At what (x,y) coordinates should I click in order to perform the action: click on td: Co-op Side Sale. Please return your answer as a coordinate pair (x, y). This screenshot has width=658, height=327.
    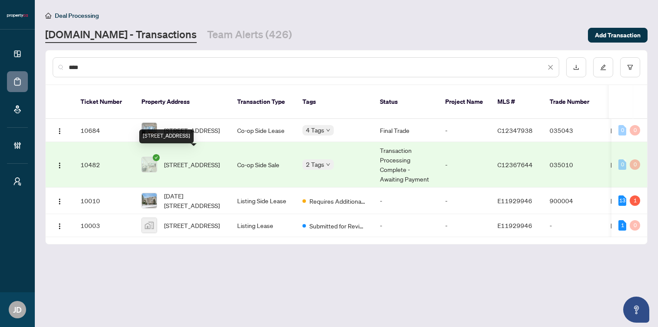
    Looking at the image, I should click on (263, 165).